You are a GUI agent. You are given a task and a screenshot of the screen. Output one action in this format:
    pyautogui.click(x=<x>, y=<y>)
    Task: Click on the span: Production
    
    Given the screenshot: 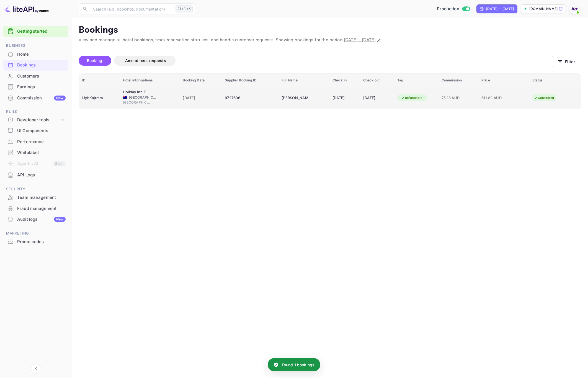 What is the action you would take?
    pyautogui.click(x=448, y=9)
    